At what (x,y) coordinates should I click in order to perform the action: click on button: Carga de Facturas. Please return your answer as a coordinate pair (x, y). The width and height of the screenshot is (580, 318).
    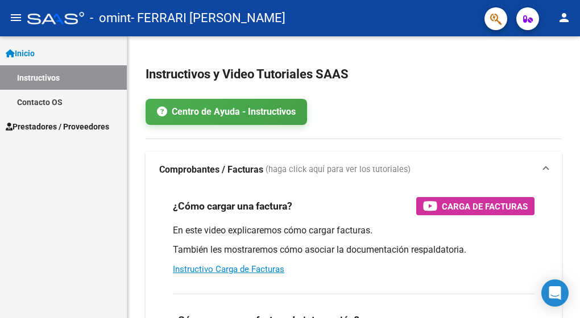
    Looking at the image, I should click on (475, 206).